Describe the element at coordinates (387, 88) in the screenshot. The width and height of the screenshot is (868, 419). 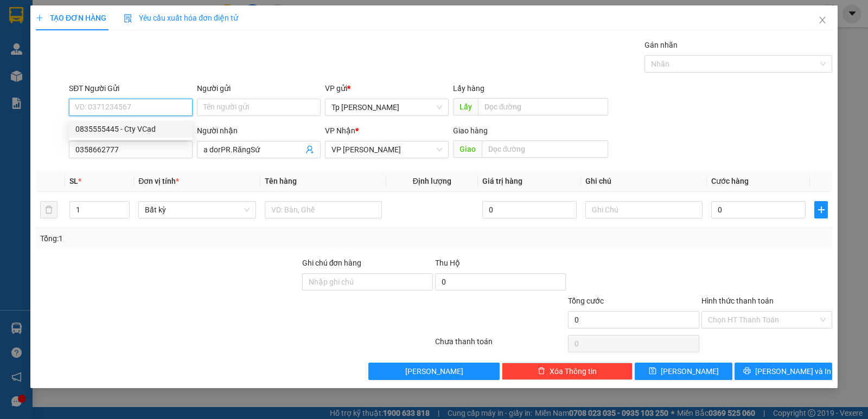
I see `div: VP gửi` at that location.